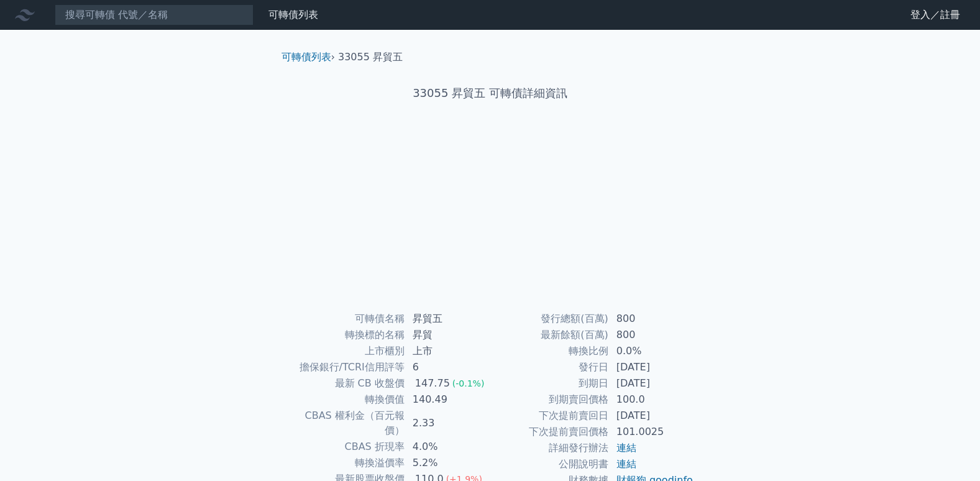 The image size is (980, 481). What do you see at coordinates (651, 400) in the screenshot?
I see `td: 100.0` at bounding box center [651, 400].